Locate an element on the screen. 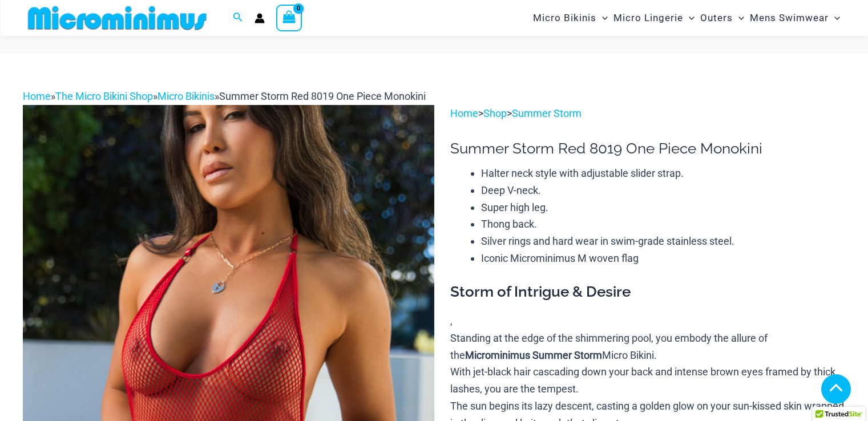 This screenshot has height=421, width=868. span: Mens Swimwear is located at coordinates (789, 18).